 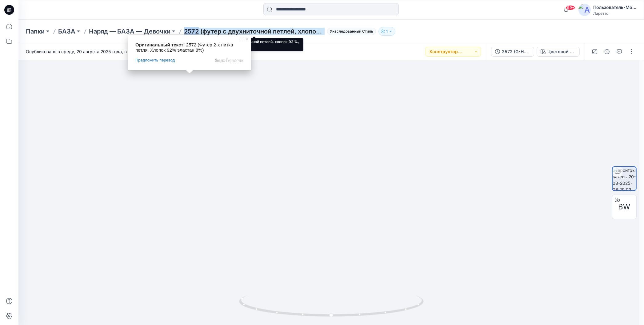 I want to click on ya-tr-span: Унаследованный Стиль, so click(x=351, y=31).